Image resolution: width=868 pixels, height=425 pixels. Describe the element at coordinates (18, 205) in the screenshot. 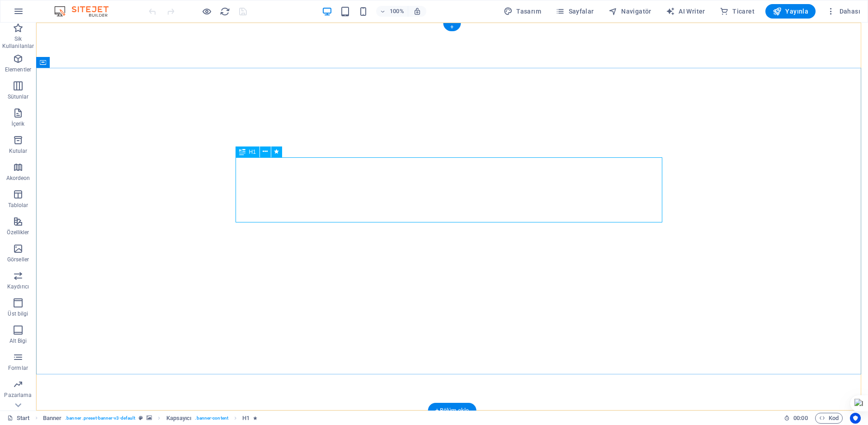

I see `p: Tablolar` at that location.